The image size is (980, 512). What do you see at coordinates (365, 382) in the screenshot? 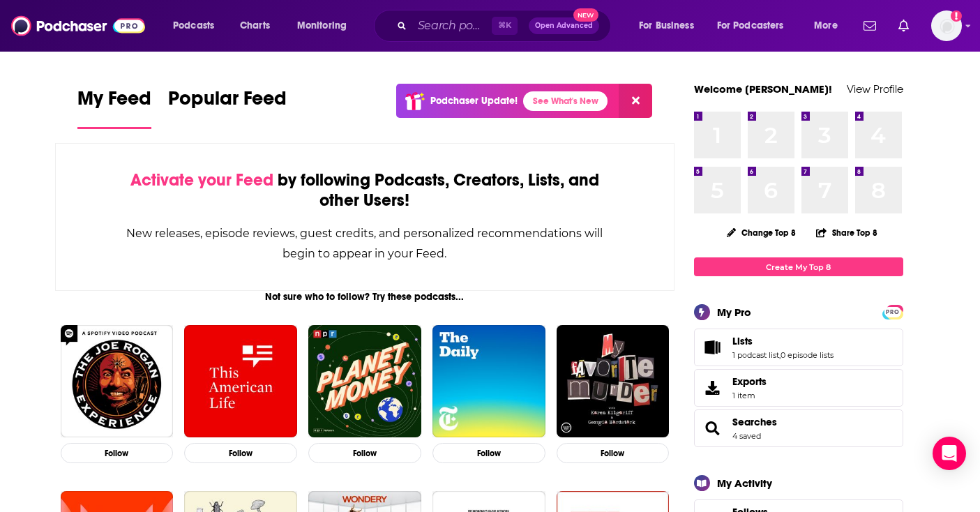
I see `img: Planet Money` at bounding box center [365, 382].